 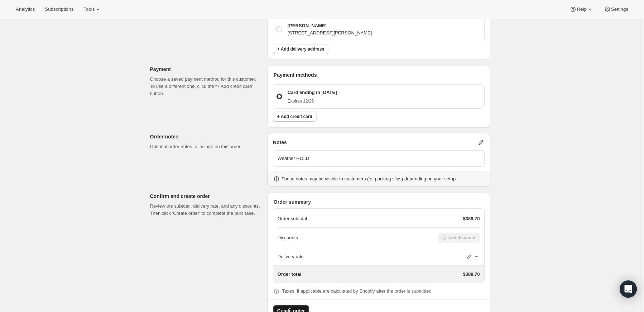 I want to click on p: Taxes, if applicable are calculated by Shopify after the order is submitted, so click(x=357, y=291).